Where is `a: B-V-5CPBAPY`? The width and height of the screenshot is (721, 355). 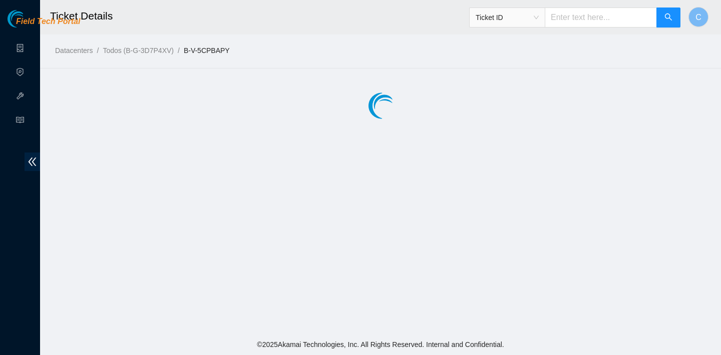
a: B-V-5CPBAPY is located at coordinates (207, 51).